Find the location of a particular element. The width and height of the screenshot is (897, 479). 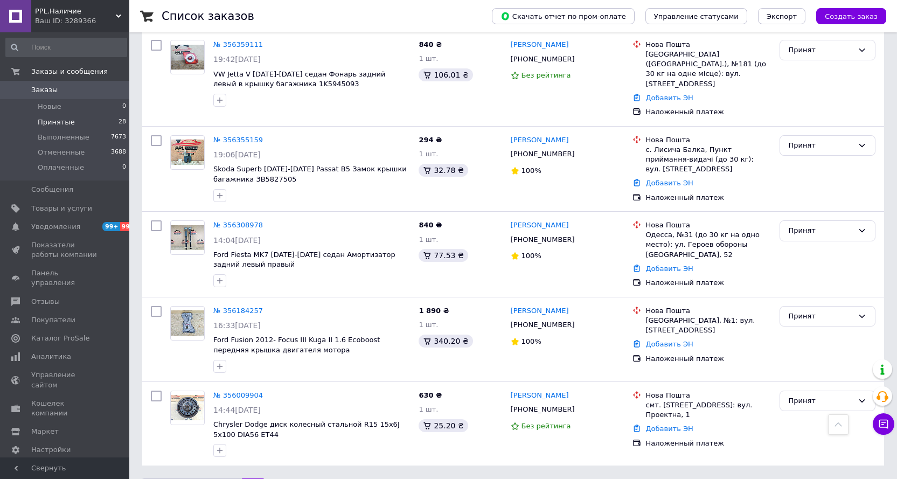

span: PPL.Наличие is located at coordinates (75, 11).